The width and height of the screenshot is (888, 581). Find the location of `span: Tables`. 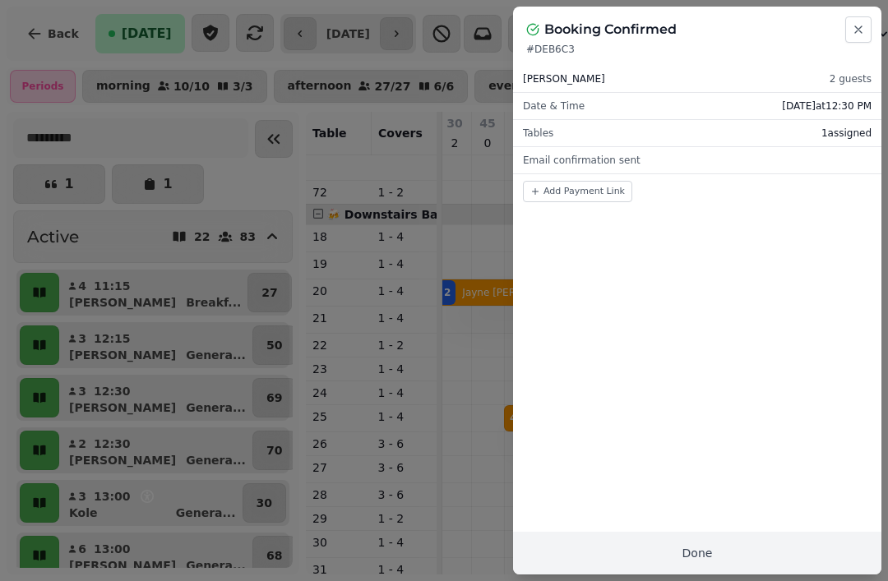

span: Tables is located at coordinates (538, 133).